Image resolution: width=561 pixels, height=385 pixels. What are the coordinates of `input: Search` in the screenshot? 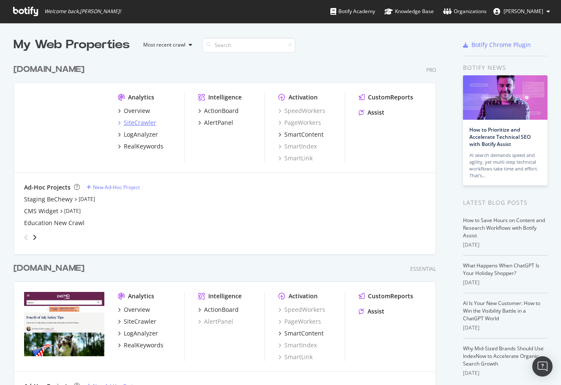 It's located at (249, 45).